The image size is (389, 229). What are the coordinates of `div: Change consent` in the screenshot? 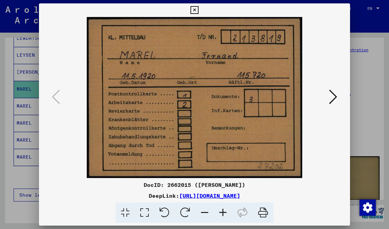 It's located at (368, 207).